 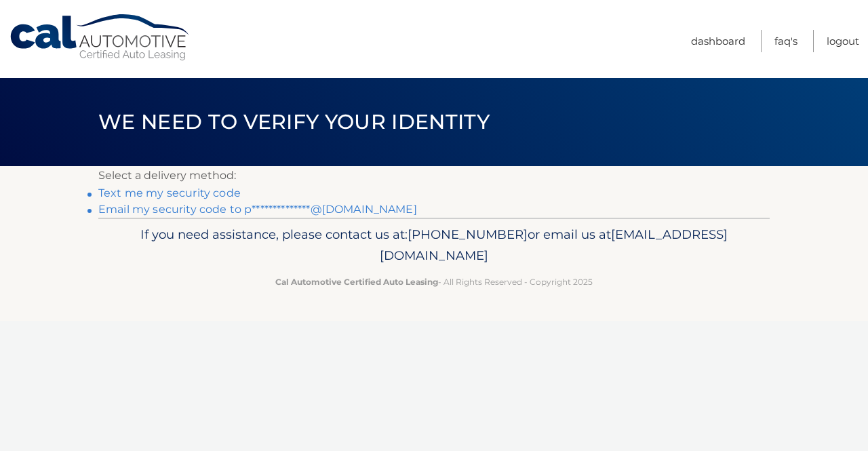 I want to click on a: Dashboard, so click(x=718, y=41).